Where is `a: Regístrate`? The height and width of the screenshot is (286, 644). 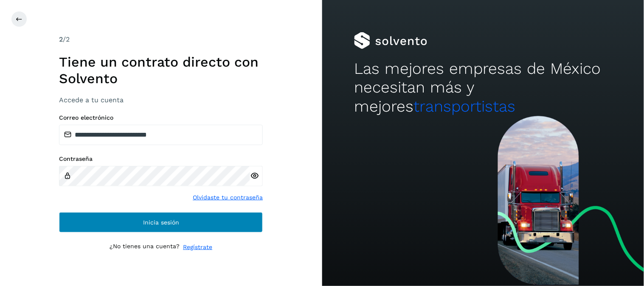
a: Regístrate is located at coordinates (198, 247).